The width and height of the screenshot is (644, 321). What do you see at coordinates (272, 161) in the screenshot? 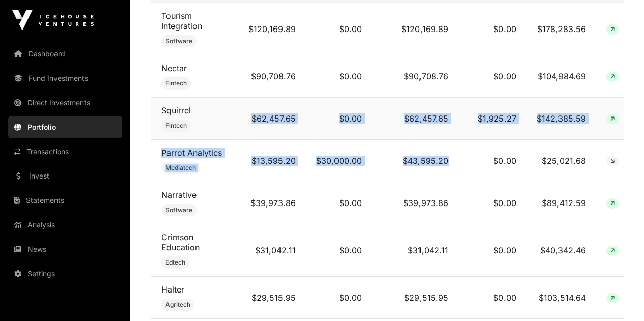
I see `td: $13,595.20` at bounding box center [272, 161].